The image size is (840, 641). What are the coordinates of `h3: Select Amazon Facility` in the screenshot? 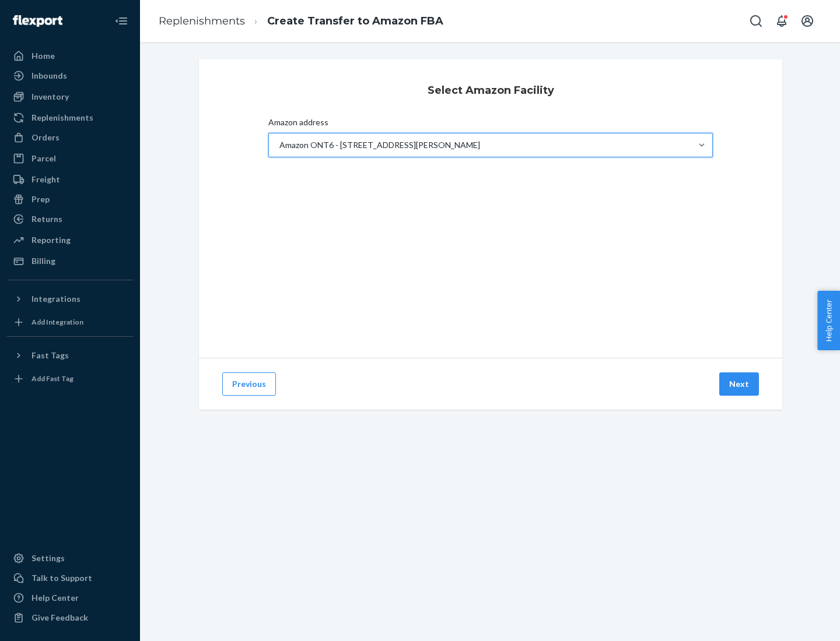 It's located at (490, 90).